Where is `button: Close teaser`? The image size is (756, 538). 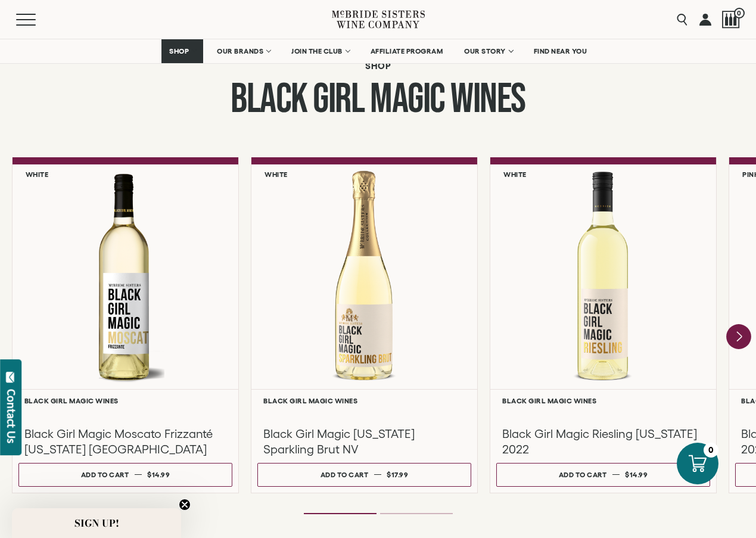 button: Close teaser is located at coordinates (185, 505).